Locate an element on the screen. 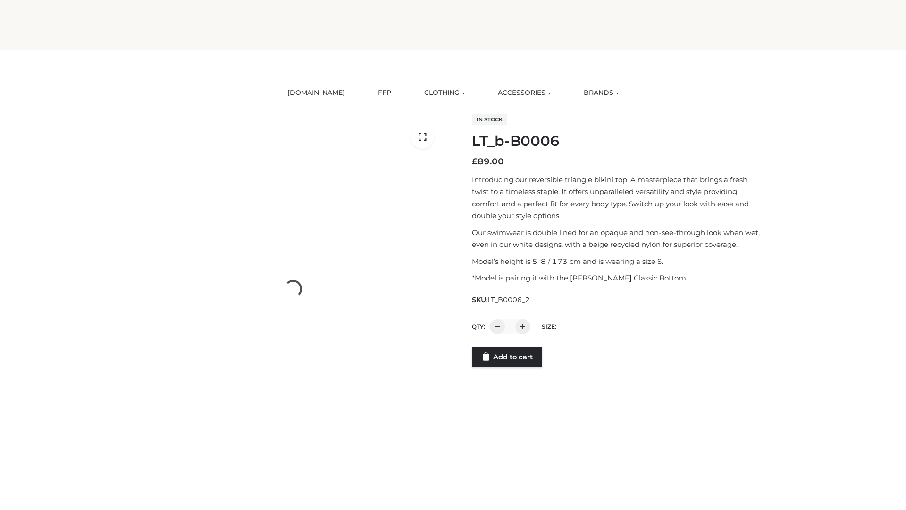 The height and width of the screenshot is (510, 906). span: SKU: is located at coordinates (501, 300).